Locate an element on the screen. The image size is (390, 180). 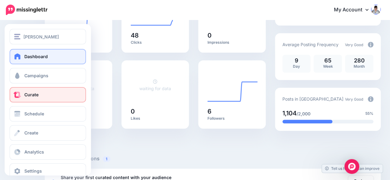
p: 65 is located at coordinates (328, 61).